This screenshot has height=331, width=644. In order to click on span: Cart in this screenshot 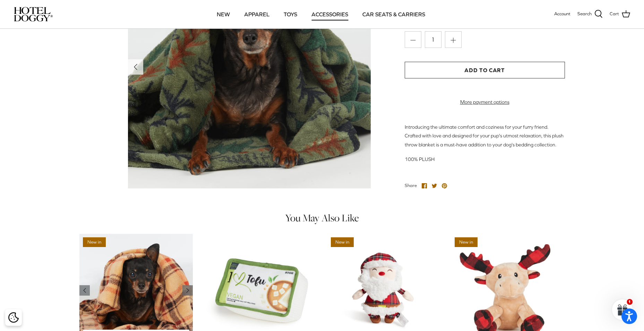, I will do `click(614, 14)`.